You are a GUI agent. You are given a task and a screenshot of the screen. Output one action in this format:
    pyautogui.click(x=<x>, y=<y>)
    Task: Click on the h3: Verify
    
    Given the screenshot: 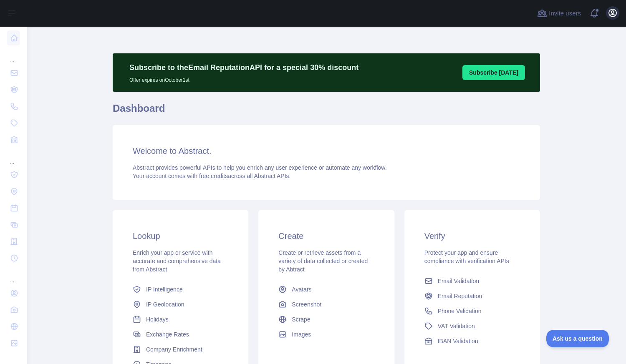 What is the action you would take?
    pyautogui.click(x=472, y=236)
    